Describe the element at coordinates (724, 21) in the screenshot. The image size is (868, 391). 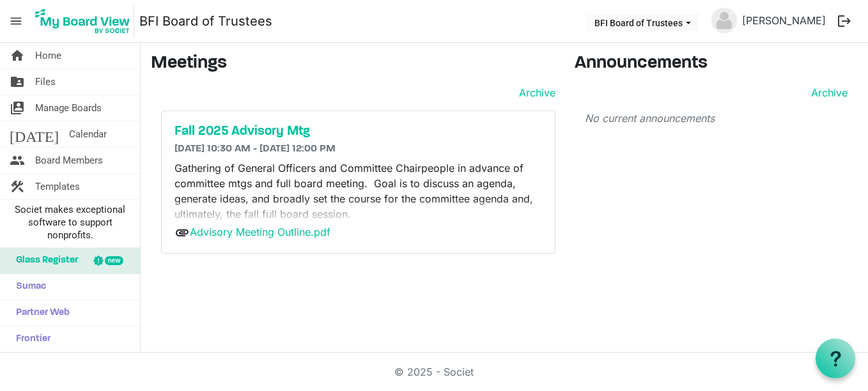
I see `img: no-profile-picture.svg` at that location.